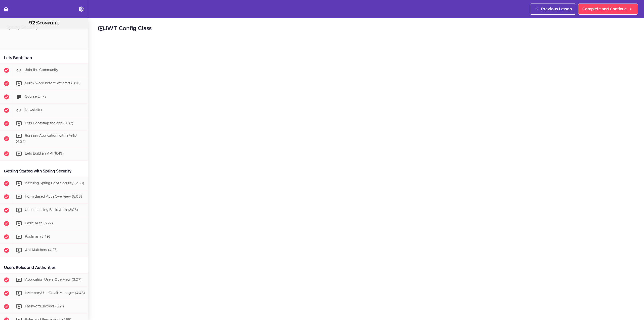 This screenshot has width=644, height=320. Describe the element at coordinates (45, 306) in the screenshot. I see `span: PasswordEncoder (5:21)` at that location.